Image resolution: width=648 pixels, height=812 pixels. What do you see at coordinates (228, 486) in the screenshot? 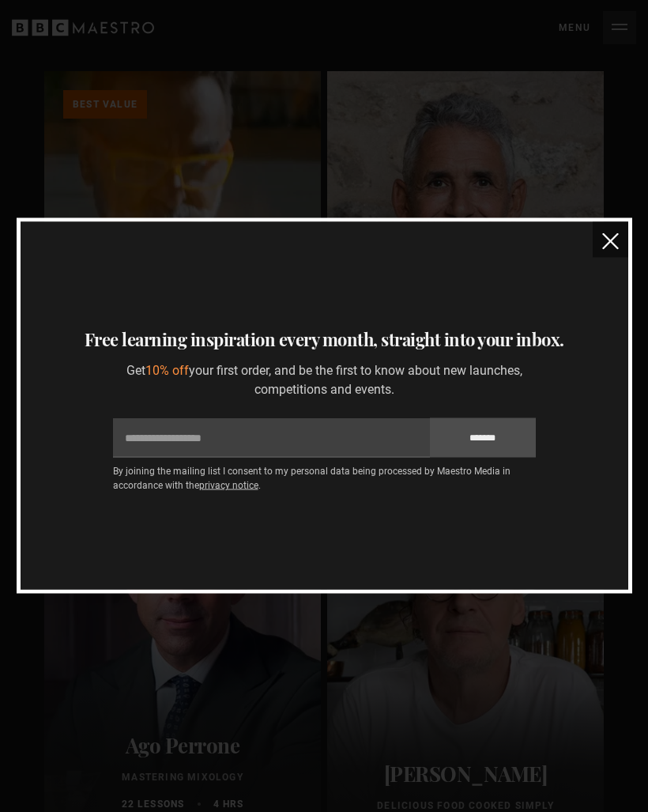
I see `a: privacy notice` at bounding box center [228, 486].